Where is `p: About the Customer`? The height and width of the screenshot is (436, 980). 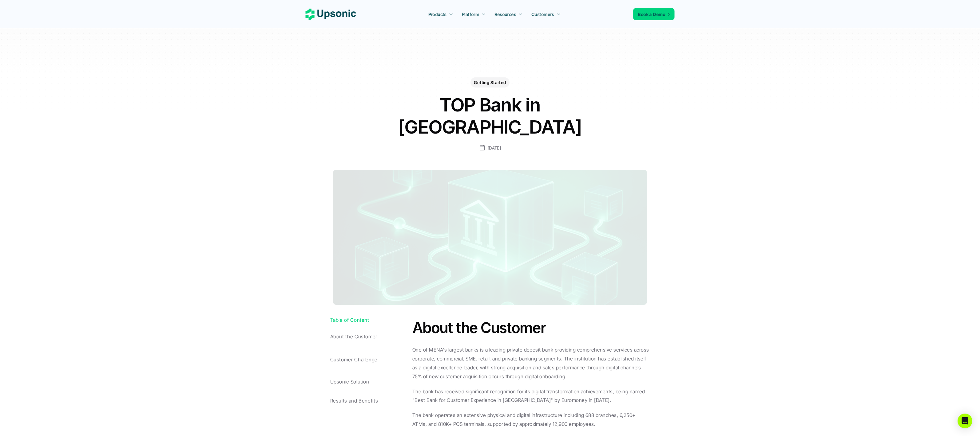
p: About the Customer is located at coordinates (370, 336).